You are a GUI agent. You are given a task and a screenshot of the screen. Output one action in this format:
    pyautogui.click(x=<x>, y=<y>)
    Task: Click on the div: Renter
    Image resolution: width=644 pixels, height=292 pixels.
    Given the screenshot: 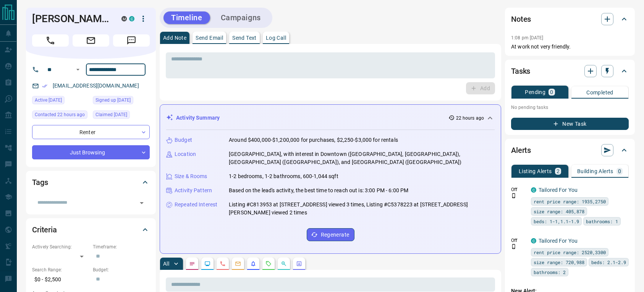 What is the action you would take?
    pyautogui.click(x=91, y=132)
    